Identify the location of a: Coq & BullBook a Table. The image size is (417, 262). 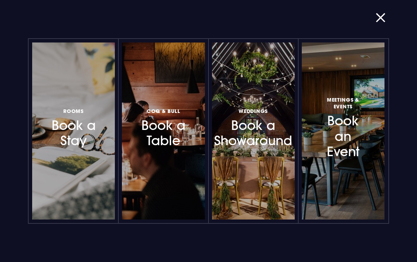
(163, 131).